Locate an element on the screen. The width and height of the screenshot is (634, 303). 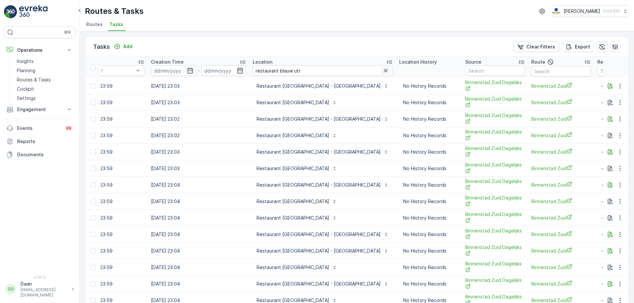
button: Export is located at coordinates (578, 47).